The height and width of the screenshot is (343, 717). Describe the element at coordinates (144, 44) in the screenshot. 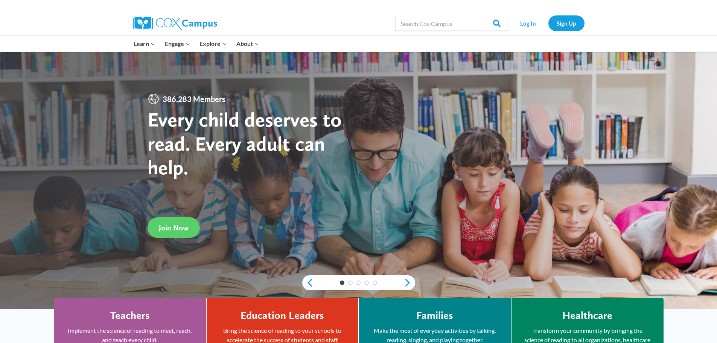

I see `span: Learn` at that location.